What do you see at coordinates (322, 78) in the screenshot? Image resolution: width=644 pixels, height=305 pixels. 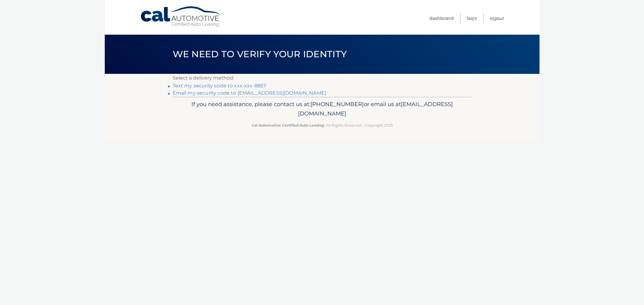 I see `p: Select a delivery method:` at bounding box center [322, 78].